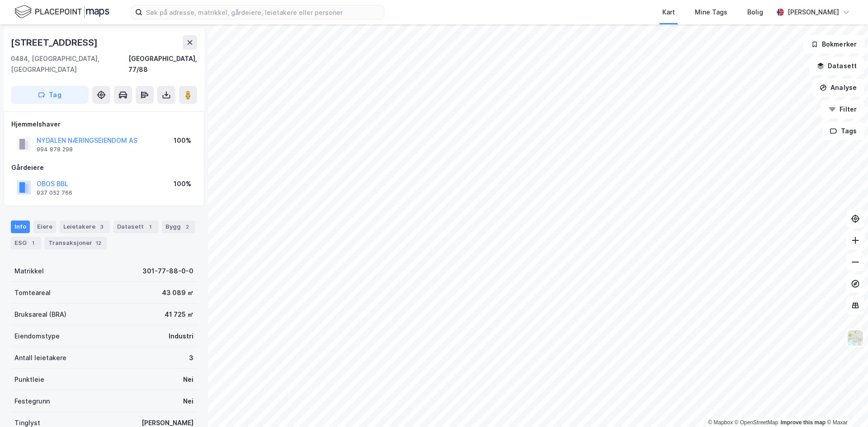  What do you see at coordinates (40, 358) in the screenshot?
I see `div: Antall leietakere` at bounding box center [40, 358].